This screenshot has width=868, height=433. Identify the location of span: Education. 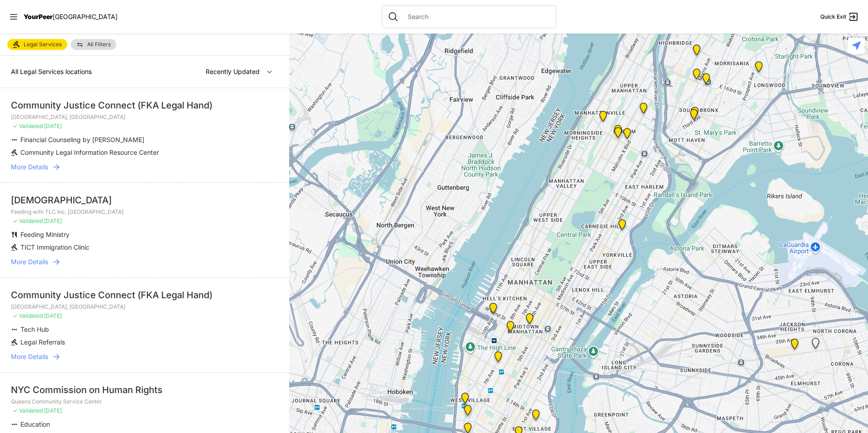
(35, 424).